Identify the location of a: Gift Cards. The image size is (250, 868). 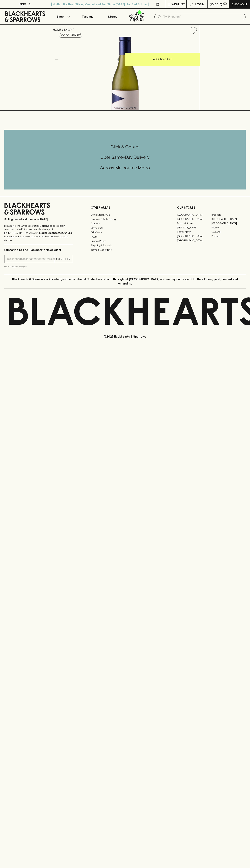
(125, 232).